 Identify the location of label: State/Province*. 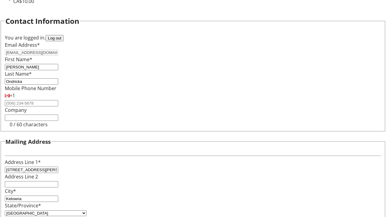
(23, 206).